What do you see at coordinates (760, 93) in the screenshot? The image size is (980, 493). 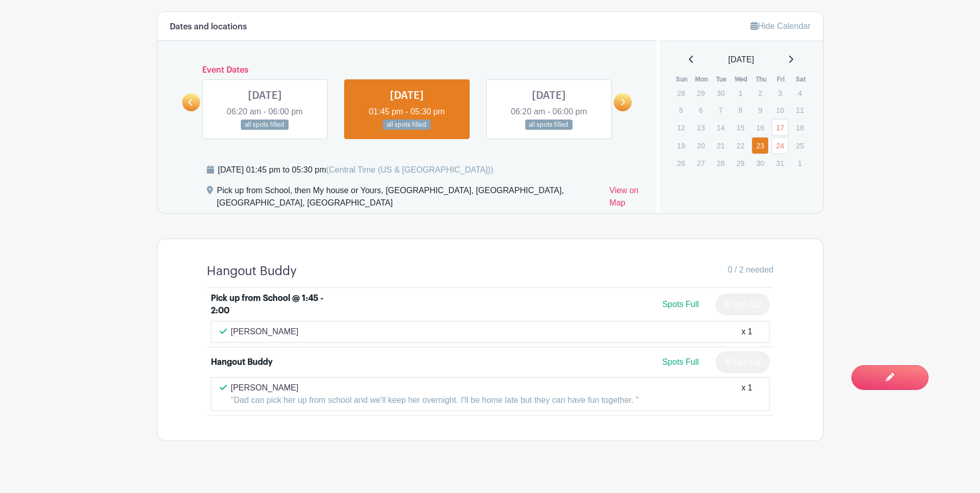 I see `p: 2` at bounding box center [760, 93].